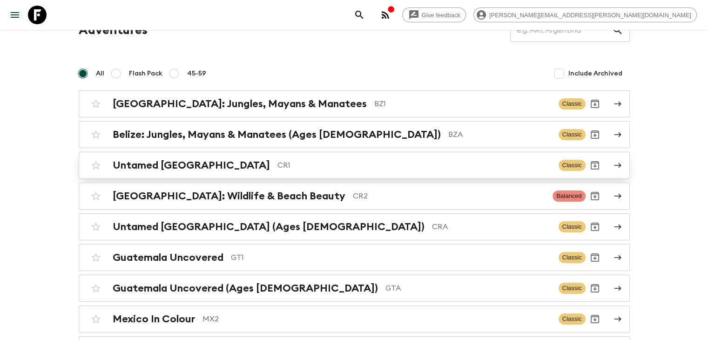  I want to click on span: Balanced, so click(569, 196).